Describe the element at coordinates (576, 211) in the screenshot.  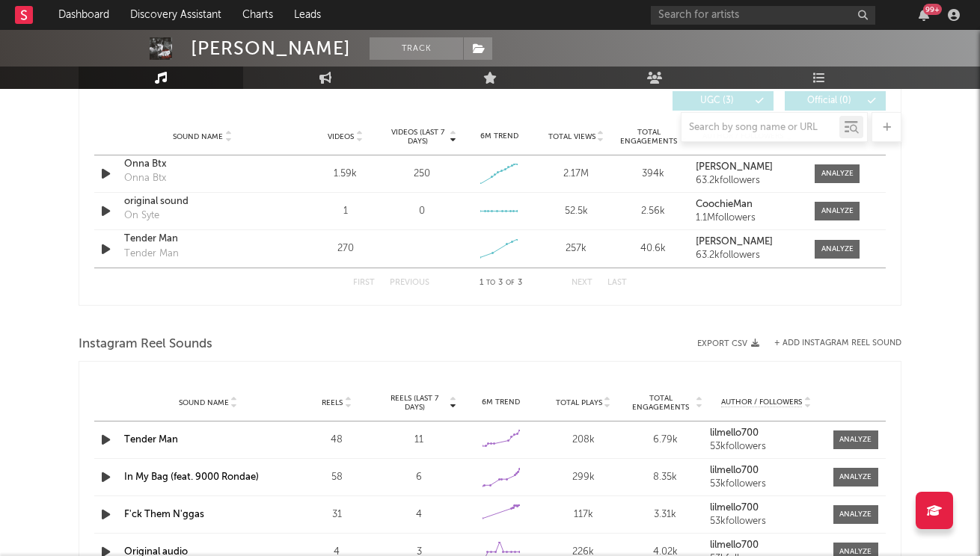
I see `div: 52.5k` at that location.